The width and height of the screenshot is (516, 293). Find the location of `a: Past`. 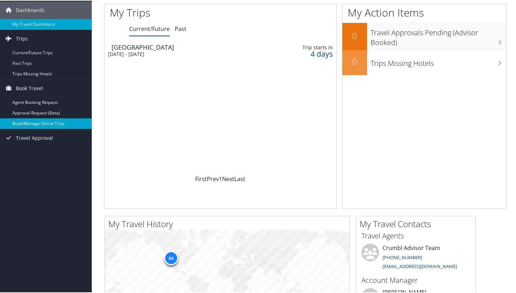

a: Past is located at coordinates (180, 28).